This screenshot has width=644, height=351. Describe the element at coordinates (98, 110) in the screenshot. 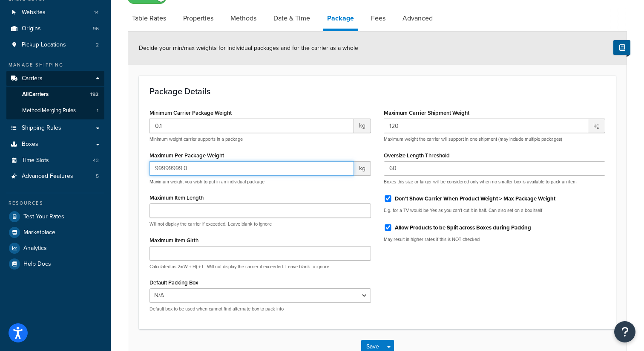

I see `span: 1` at that location.